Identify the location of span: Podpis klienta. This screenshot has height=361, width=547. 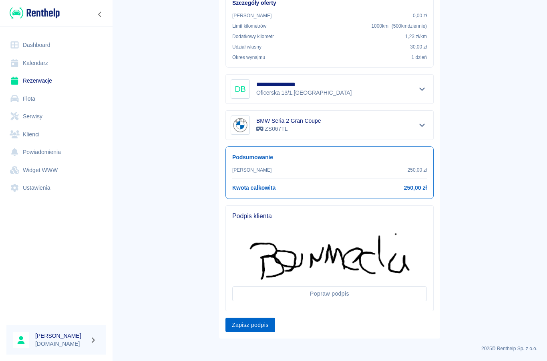
(330, 216).